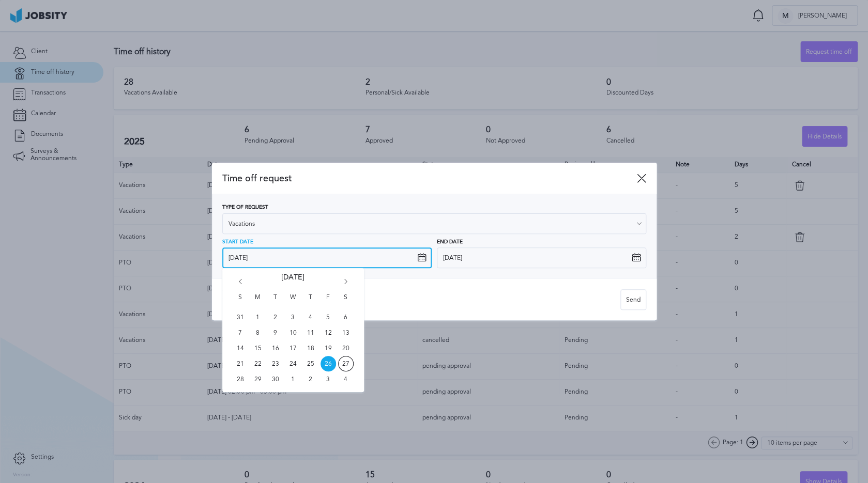 The height and width of the screenshot is (483, 868). I want to click on span: Wed Sep 17 2025, so click(293, 348).